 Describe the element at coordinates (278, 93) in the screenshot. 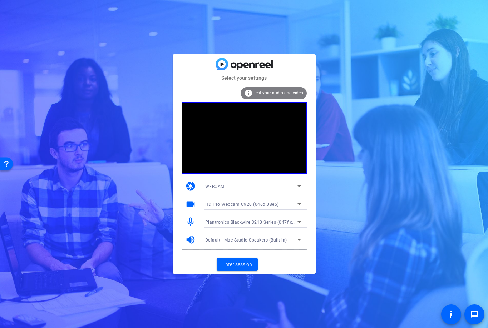

I see `span: Test your audio and video` at that location.